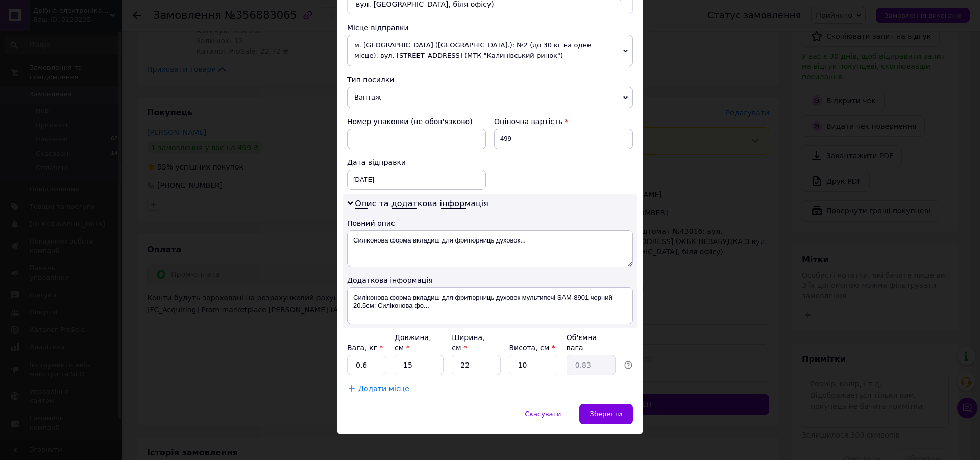 The height and width of the screenshot is (460, 980). I want to click on label: Ширина, см, so click(468, 342).